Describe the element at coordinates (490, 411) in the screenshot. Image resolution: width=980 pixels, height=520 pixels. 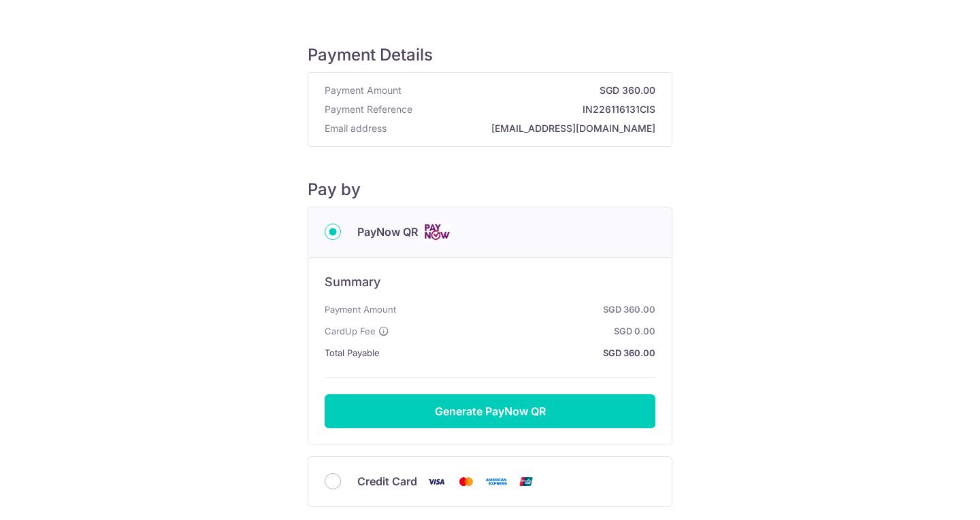
I see `button: Generate PayNow QR` at that location.